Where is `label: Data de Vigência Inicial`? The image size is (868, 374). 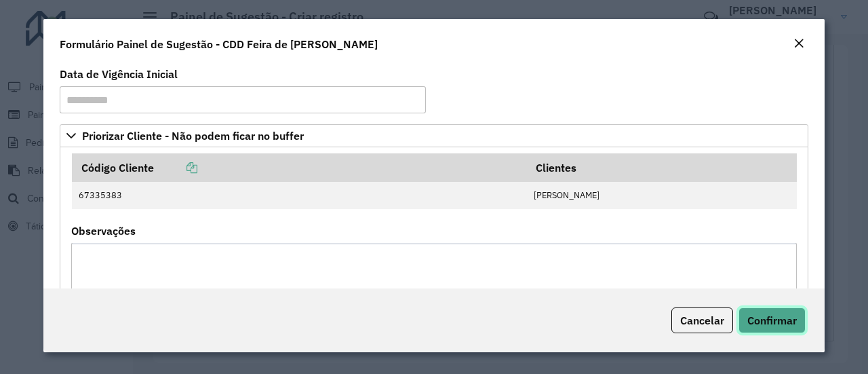 label: Data de Vigência Inicial is located at coordinates (118, 74).